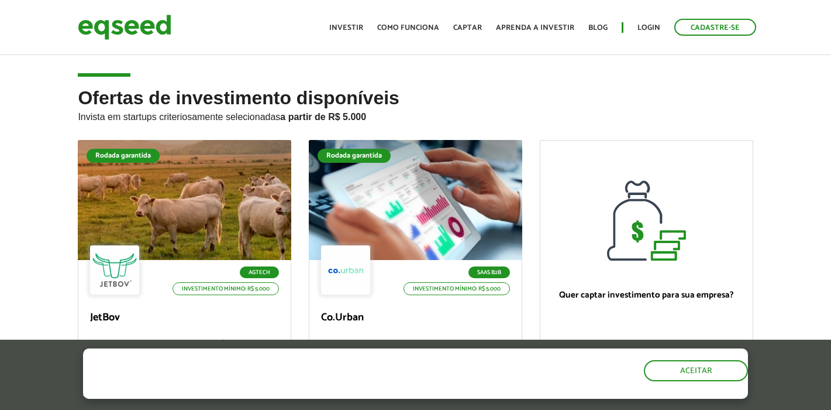 Image resolution: width=831 pixels, height=410 pixels. Describe the element at coordinates (346, 27) in the screenshot. I see `a: Investir` at that location.